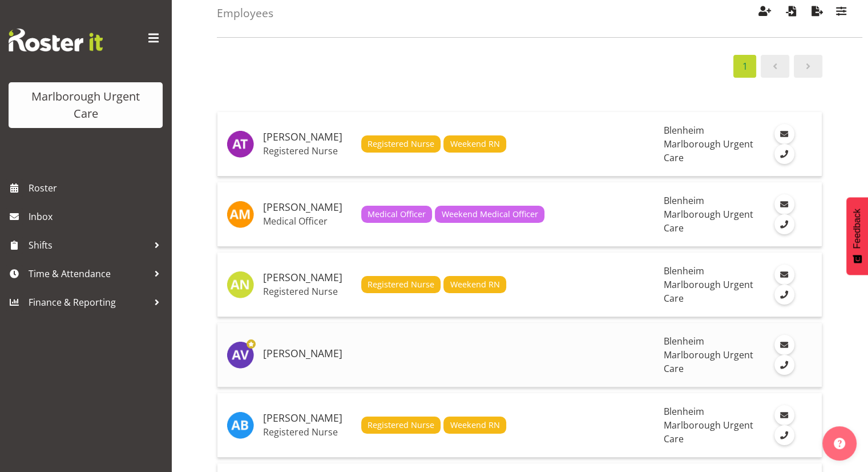  I want to click on p: Medical Officer, so click(307, 221).